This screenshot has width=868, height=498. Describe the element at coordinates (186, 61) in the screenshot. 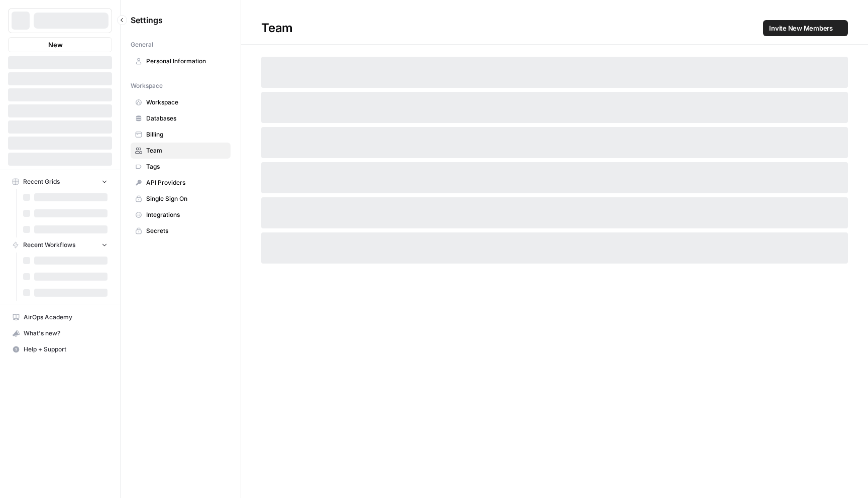

I see `span: Personal Information` at that location.